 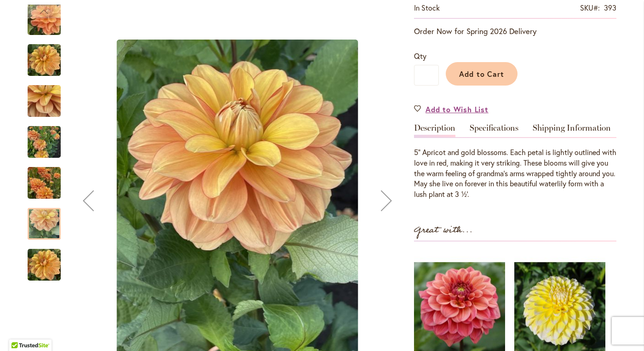 I want to click on strong: Great with..., so click(x=444, y=230).